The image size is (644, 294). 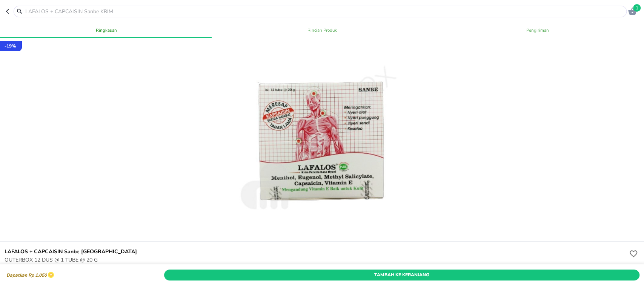 What do you see at coordinates (322, 30) in the screenshot?
I see `span: Rincian Produk` at bounding box center [322, 30].